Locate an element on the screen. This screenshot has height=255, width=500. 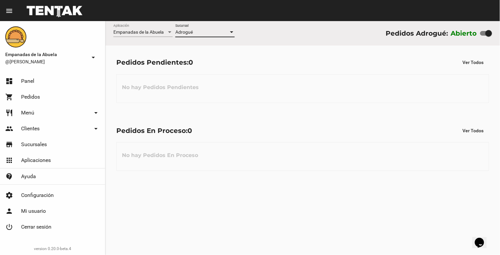
span: Ayuda is located at coordinates (28, 176).